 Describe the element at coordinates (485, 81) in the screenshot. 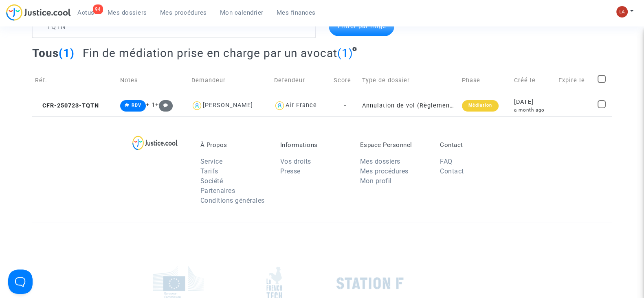

I see `td: Phase` at that location.